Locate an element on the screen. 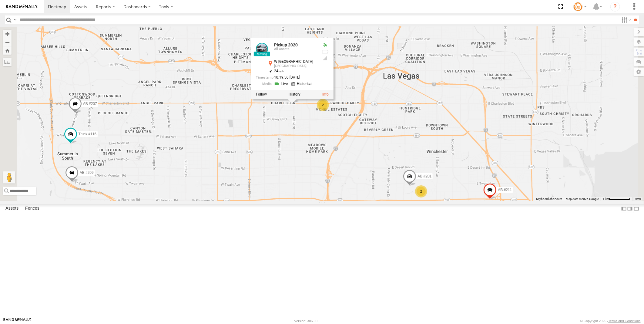  label: Map Settings is located at coordinates (639, 72).